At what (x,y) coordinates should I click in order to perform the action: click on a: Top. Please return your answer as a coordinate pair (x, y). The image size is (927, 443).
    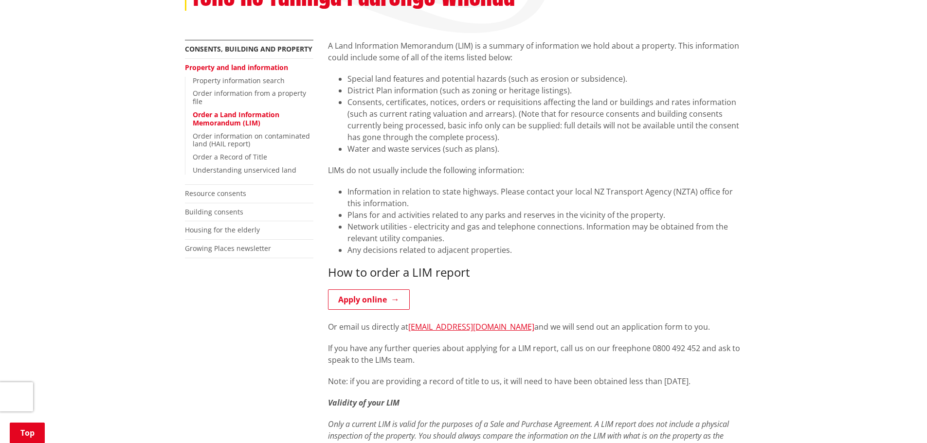
    Looking at the image, I should click on (27, 433).